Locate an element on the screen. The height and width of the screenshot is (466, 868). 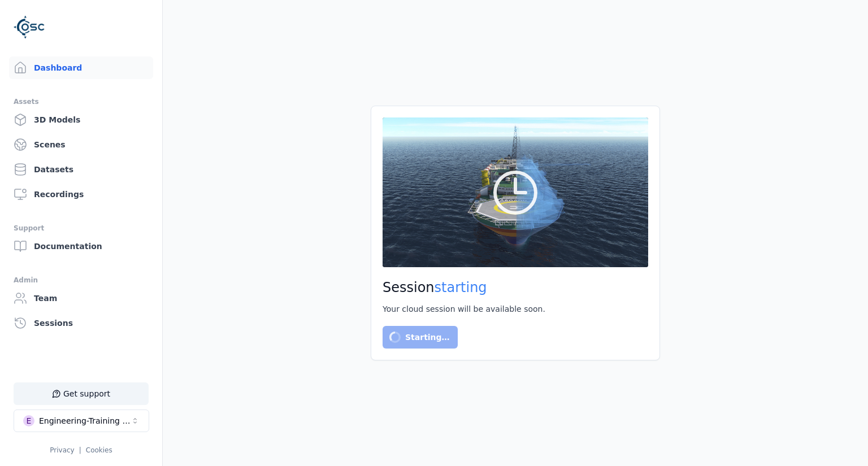
a: Team is located at coordinates (81, 298).